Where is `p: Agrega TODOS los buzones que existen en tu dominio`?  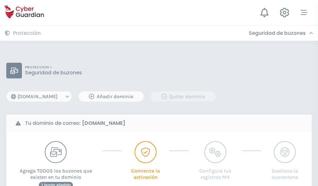 p: Agrega TODOS los buzones que existen en tu dominio is located at coordinates (56, 171).